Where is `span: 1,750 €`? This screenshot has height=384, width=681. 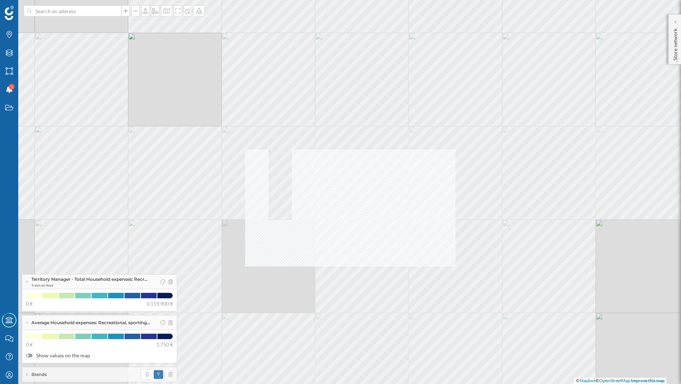
span: 1,750 € is located at coordinates (165, 345).